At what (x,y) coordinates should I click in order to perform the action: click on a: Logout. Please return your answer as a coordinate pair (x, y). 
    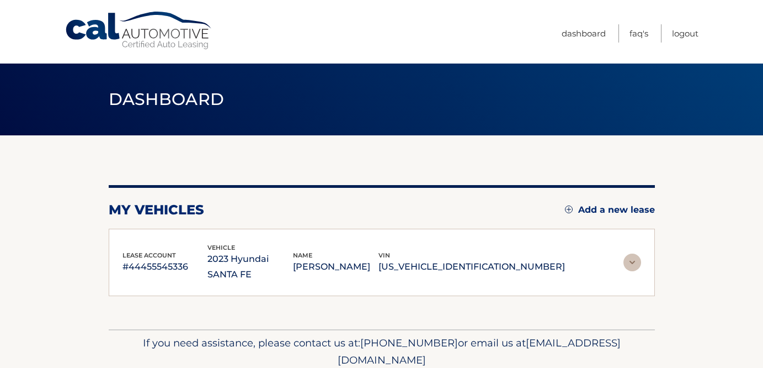
    Looking at the image, I should click on (685, 33).